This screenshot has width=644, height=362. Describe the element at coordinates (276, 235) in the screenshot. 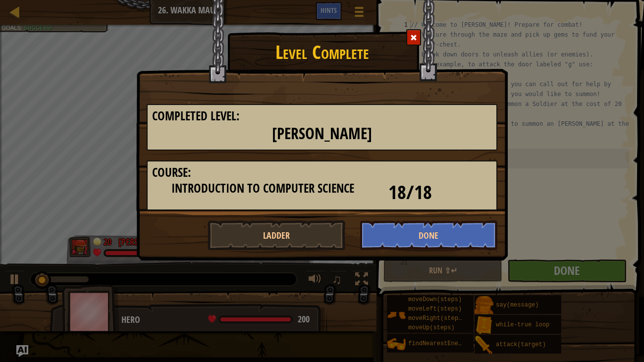

I see `button: Ladder` at that location.